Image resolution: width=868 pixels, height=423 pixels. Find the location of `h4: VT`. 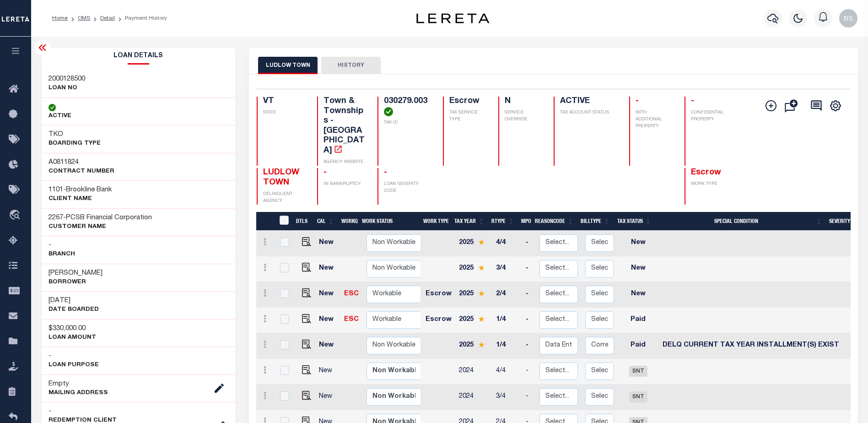

h4: VT is located at coordinates (285, 102).